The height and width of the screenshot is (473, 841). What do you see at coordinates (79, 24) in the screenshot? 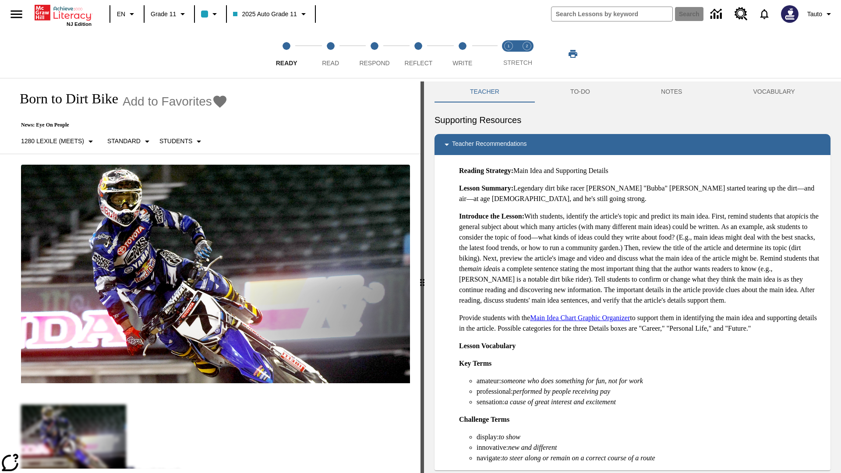
I see `span: NJ Edition` at bounding box center [79, 24].